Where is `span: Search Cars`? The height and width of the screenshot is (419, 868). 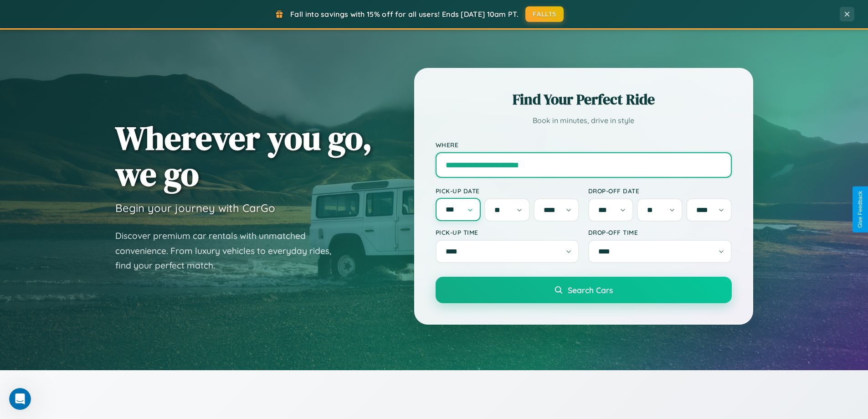
span: Search Cars is located at coordinates (590, 290).